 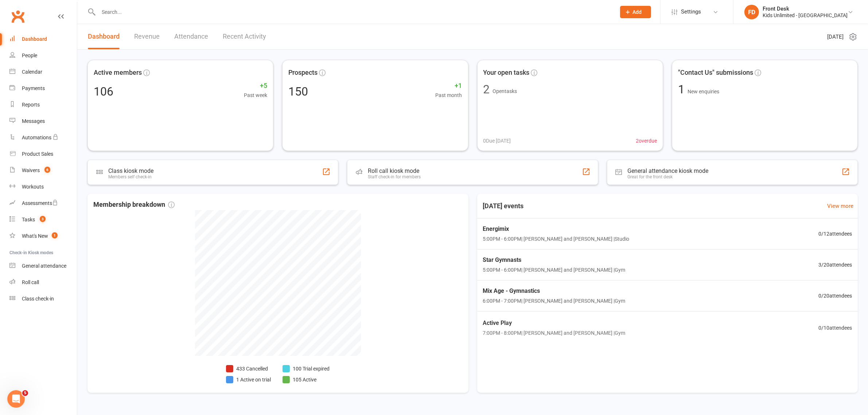 I want to click on div: Waivers, so click(x=30, y=170).